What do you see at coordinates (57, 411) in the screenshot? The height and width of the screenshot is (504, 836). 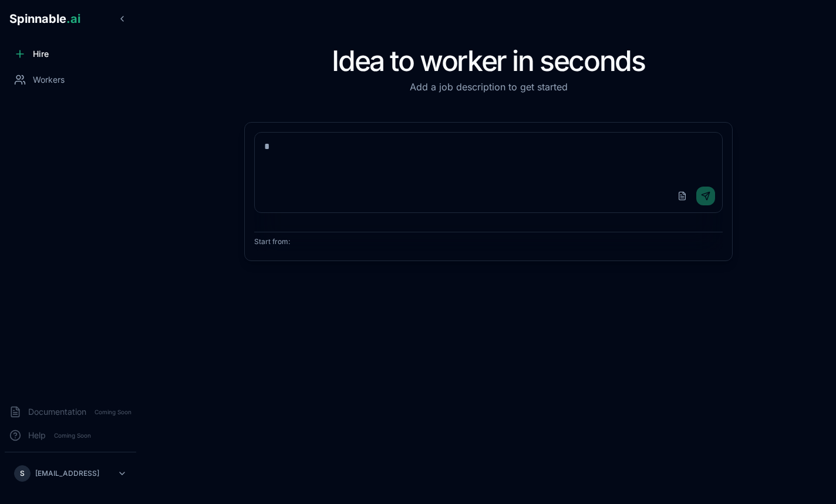 I see `span: Documentation` at bounding box center [57, 411].